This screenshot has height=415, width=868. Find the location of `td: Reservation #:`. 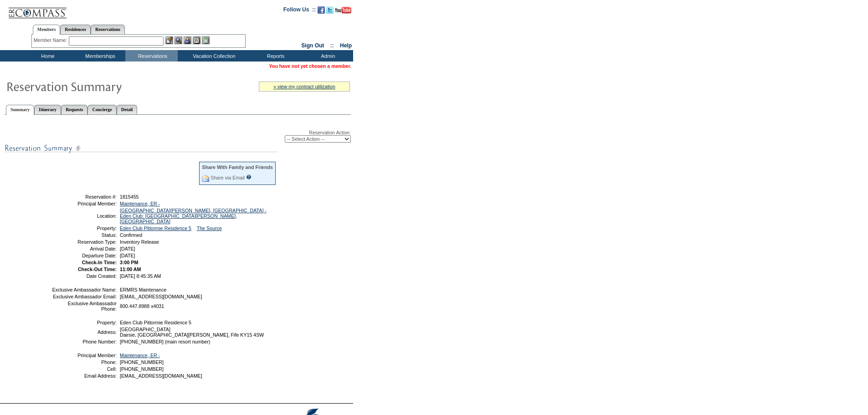

td: Reservation #: is located at coordinates (84, 197).